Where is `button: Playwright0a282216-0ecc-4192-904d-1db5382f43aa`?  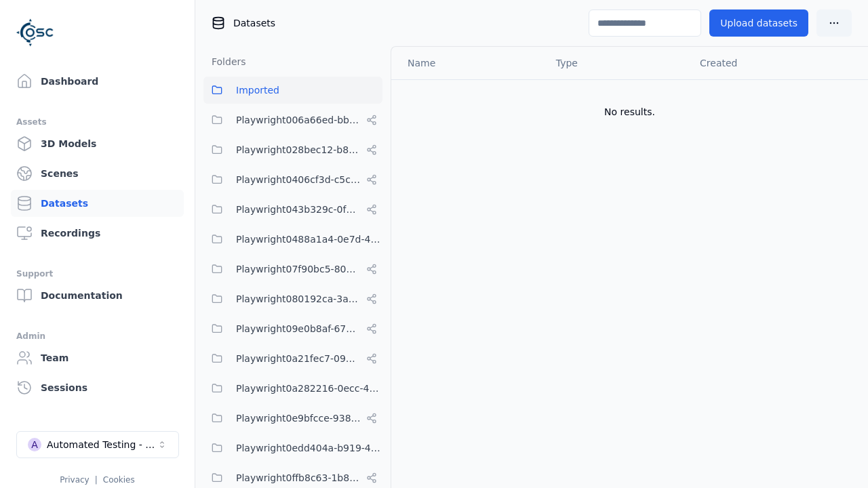
button: Playwright0a282216-0ecc-4192-904d-1db5382f43aa is located at coordinates (292, 388).